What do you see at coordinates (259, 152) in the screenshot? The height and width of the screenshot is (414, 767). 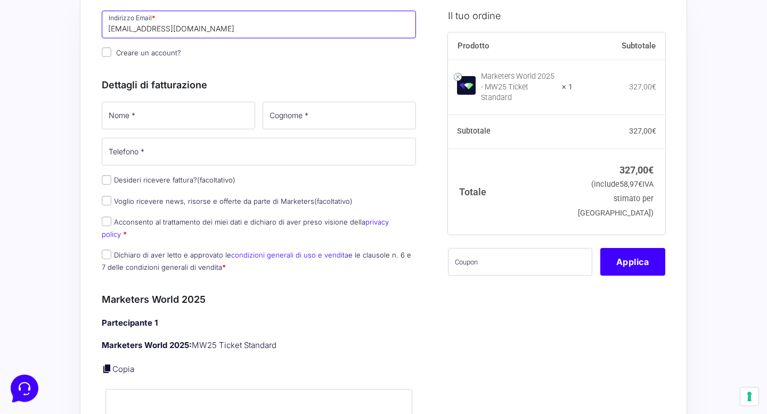 I see `input: Telefono *` at bounding box center [259, 152].